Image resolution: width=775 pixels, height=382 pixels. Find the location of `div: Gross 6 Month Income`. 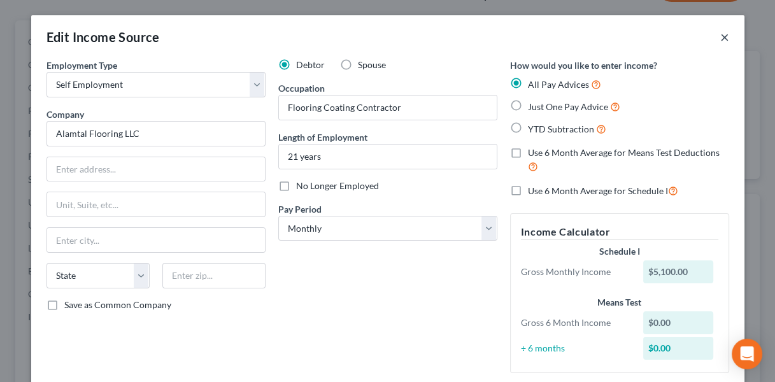

div: Gross 6 Month Income is located at coordinates (576, 323).